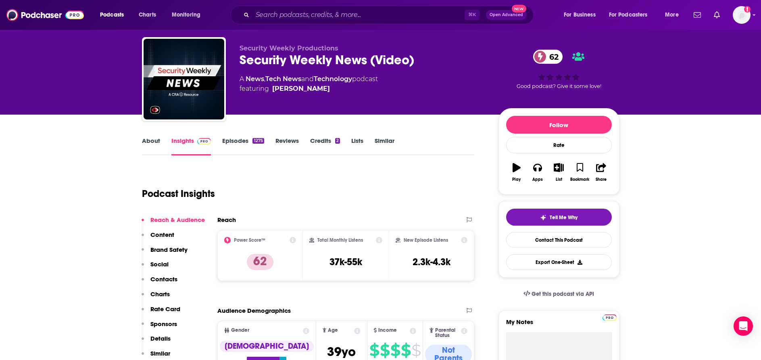 The height and width of the screenshot is (360, 761). What do you see at coordinates (258, 141) in the screenshot?
I see `div: 1275` at bounding box center [258, 141].